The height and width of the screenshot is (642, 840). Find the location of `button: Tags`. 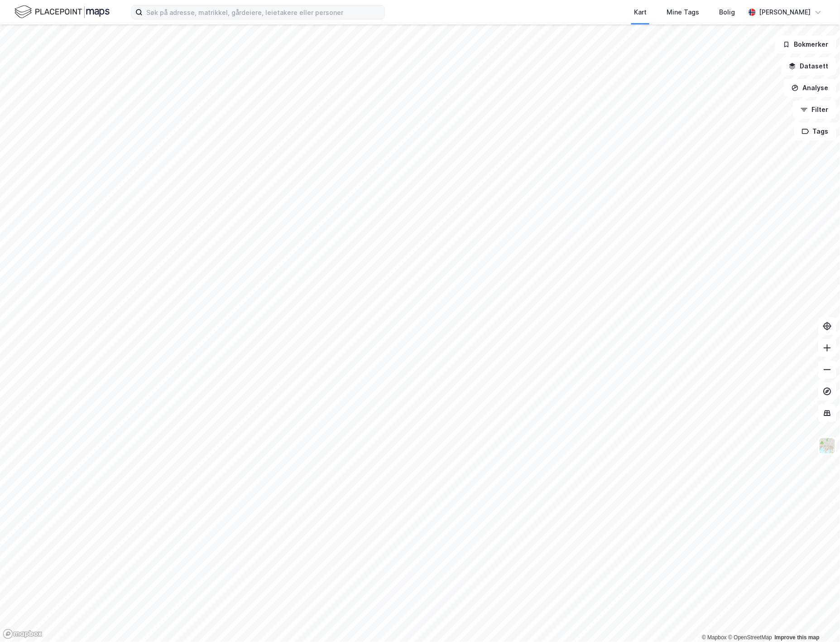

button: Tags is located at coordinates (815, 131).